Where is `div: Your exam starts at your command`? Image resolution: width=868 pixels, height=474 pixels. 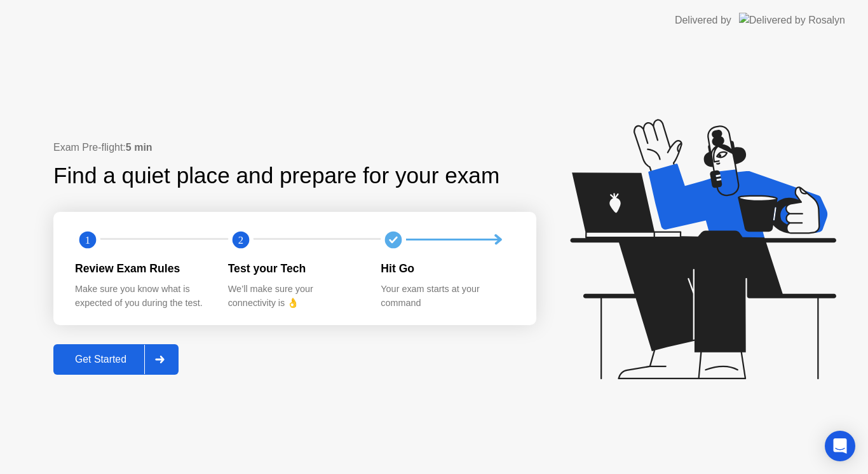
div: Your exam starts at your command is located at coordinates (447, 296).